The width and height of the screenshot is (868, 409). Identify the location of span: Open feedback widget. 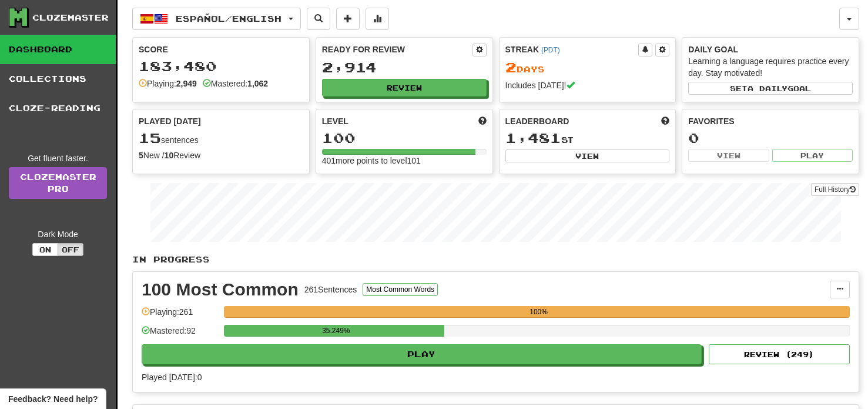
(53, 399).